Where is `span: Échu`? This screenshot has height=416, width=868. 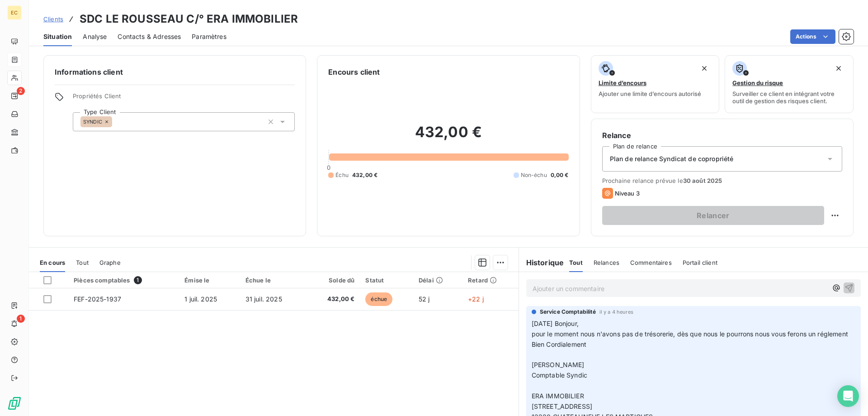 span: Échu is located at coordinates (342, 175).